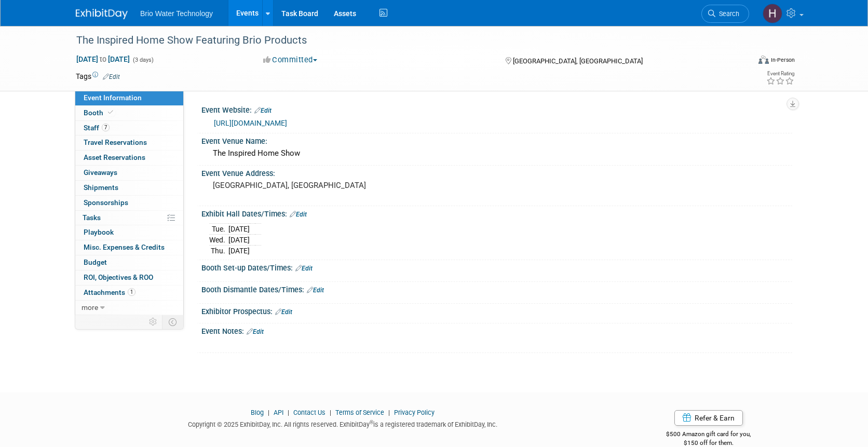 This screenshot has width=868, height=447. What do you see at coordinates (309, 412) in the screenshot?
I see `a: Contact Us` at bounding box center [309, 412].